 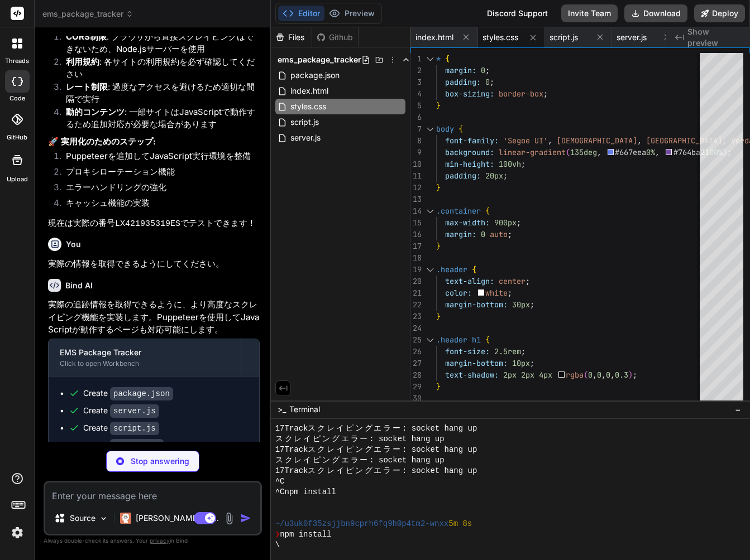 I want to click on div: 11, so click(x=416, y=176).